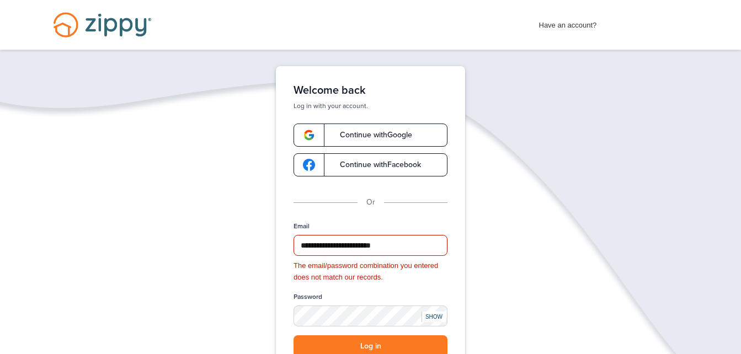  Describe the element at coordinates (371, 203) in the screenshot. I see `p: Or` at that location.